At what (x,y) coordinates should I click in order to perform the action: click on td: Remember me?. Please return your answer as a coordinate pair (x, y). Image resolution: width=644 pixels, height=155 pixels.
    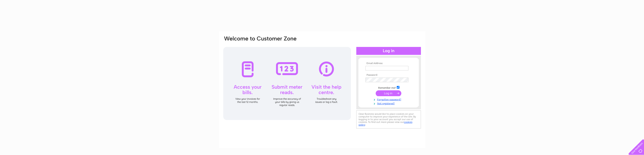
    Looking at the image, I should click on (388, 87).